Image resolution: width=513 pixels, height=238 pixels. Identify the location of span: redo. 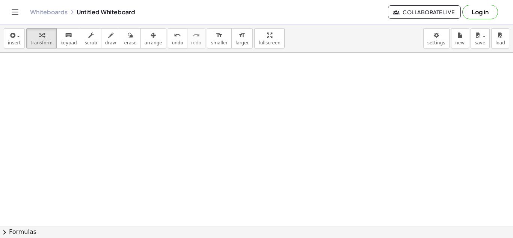
(196, 43).